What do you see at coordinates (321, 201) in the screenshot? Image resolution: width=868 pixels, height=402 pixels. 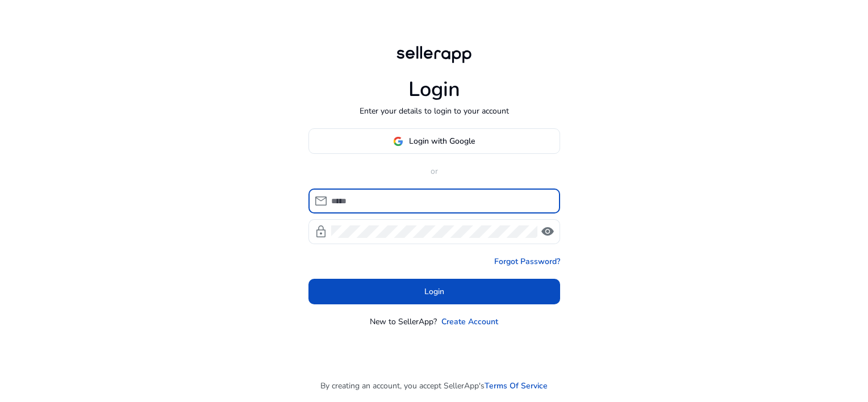 I see `span: mail` at bounding box center [321, 201].